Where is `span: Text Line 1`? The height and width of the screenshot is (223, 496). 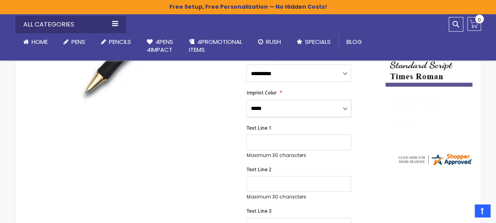
span: Text Line 1 is located at coordinates (259, 128).